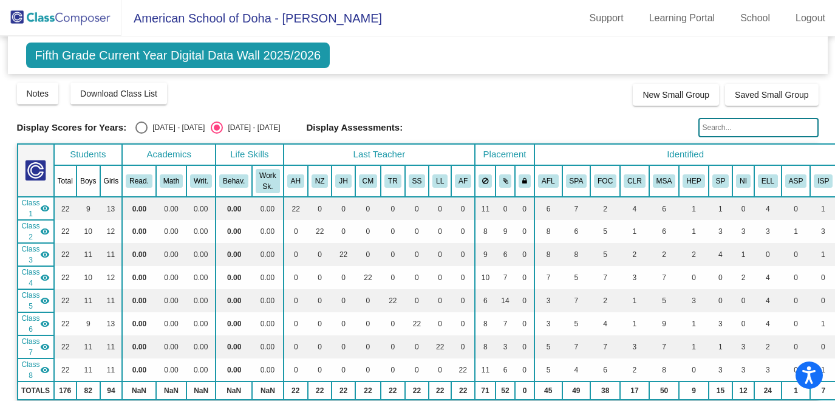 Image resolution: width=835 pixels, height=401 pixels. What do you see at coordinates (504, 154) in the screenshot?
I see `th: Placement` at bounding box center [504, 154].